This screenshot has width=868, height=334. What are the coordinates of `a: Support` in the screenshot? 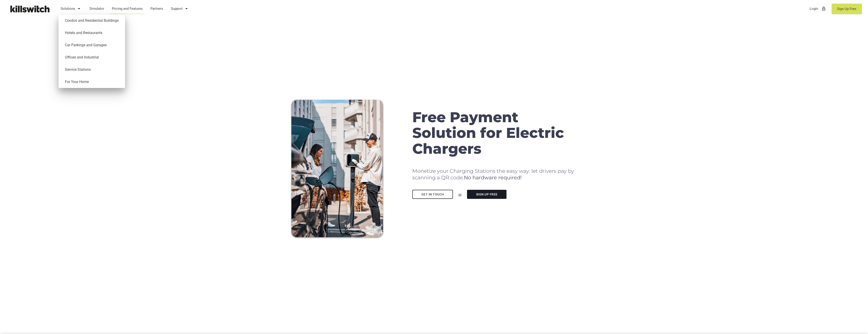 It's located at (180, 8).